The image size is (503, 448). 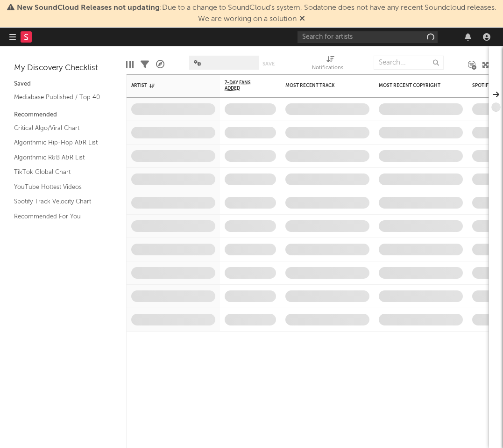 I want to click on a: Algorithmic Hip-Hop A&R List, so click(x=58, y=143).